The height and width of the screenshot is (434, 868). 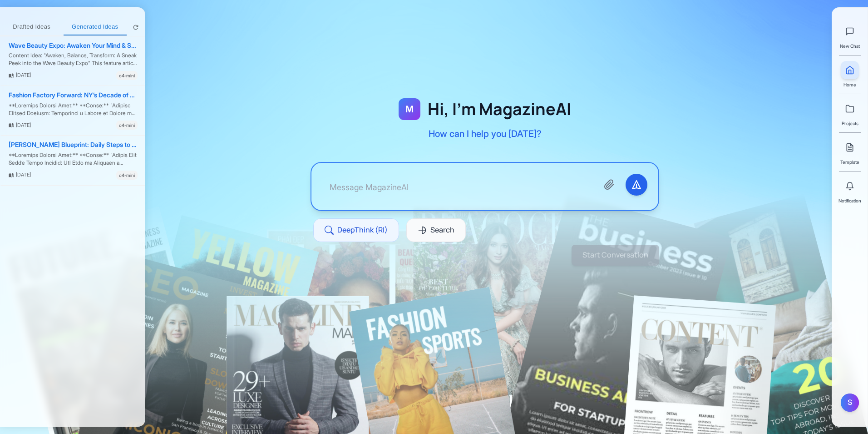 I want to click on button: Attach files, so click(x=609, y=184).